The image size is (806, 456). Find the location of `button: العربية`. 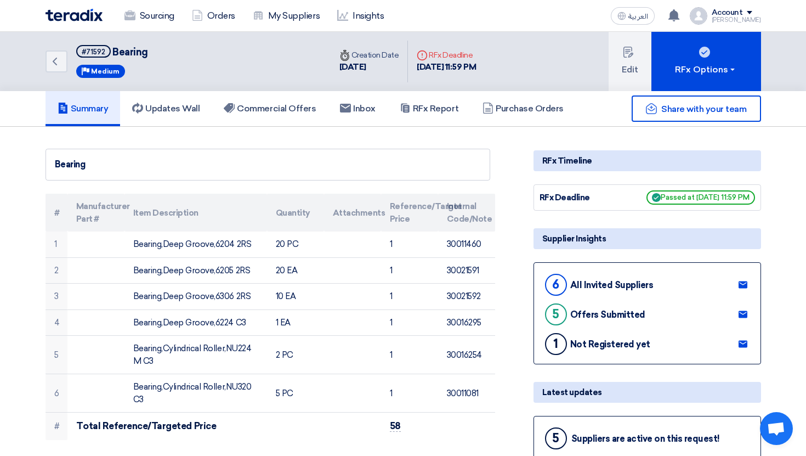

button: العربية is located at coordinates (633, 16).